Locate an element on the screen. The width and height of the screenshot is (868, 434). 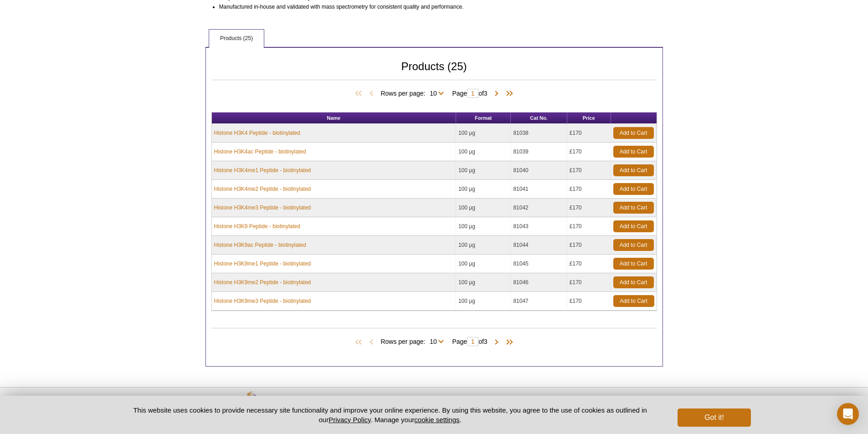
a: Privacy Policy is located at coordinates (350, 420).